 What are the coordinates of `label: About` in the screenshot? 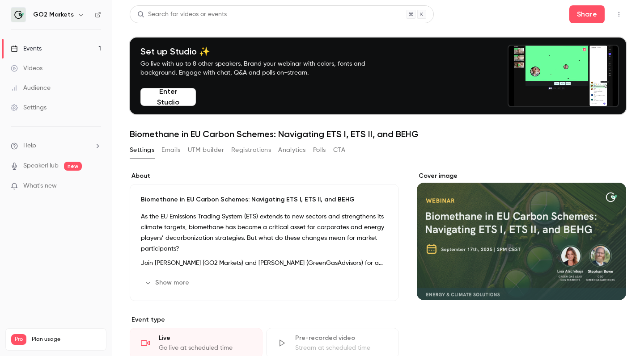 It's located at (264, 176).